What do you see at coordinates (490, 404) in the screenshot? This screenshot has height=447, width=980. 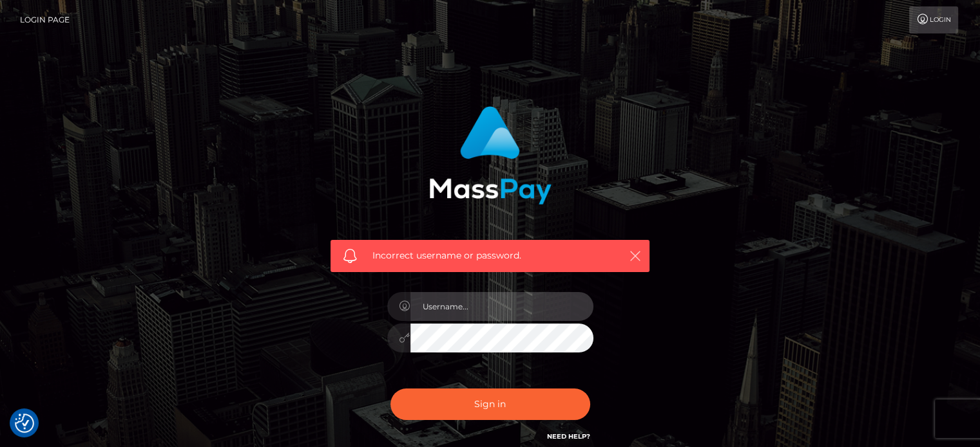 I see `button: Sign in` at bounding box center [490, 404].